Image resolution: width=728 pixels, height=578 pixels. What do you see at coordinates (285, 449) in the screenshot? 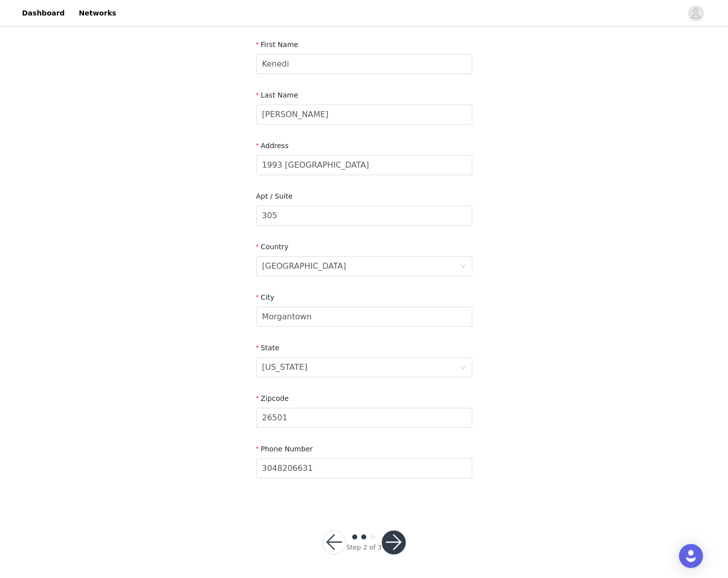
I see `label: Phone Number` at bounding box center [285, 449].